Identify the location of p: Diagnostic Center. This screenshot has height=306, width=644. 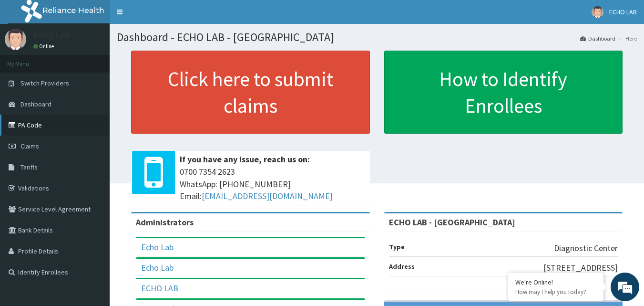
(586, 248).